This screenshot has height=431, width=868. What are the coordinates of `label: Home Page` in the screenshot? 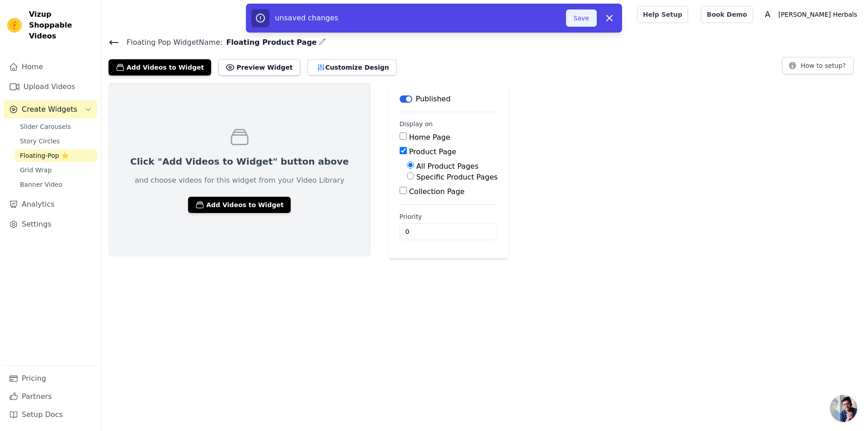 It's located at (429, 137).